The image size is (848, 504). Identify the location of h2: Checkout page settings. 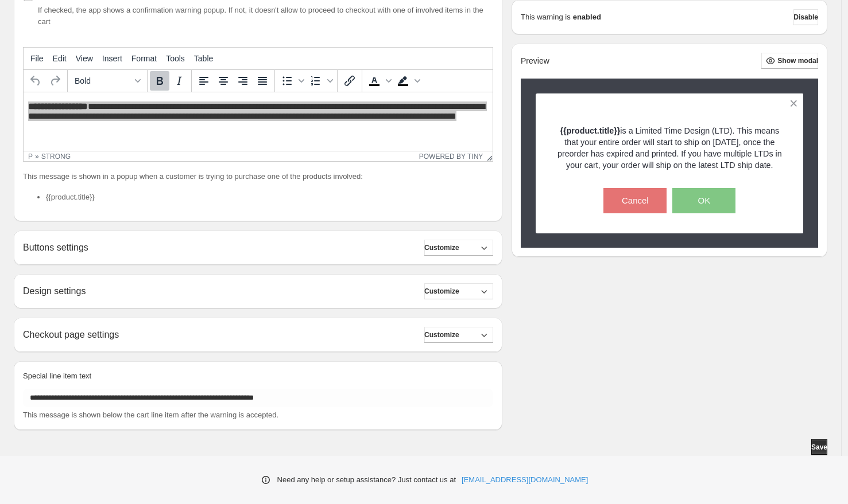
(71, 334).